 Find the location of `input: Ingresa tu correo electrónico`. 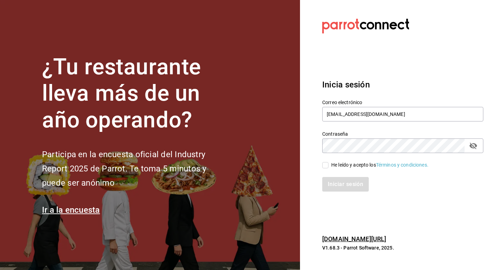

input: Ingresa tu correo electrónico is located at coordinates (403, 114).